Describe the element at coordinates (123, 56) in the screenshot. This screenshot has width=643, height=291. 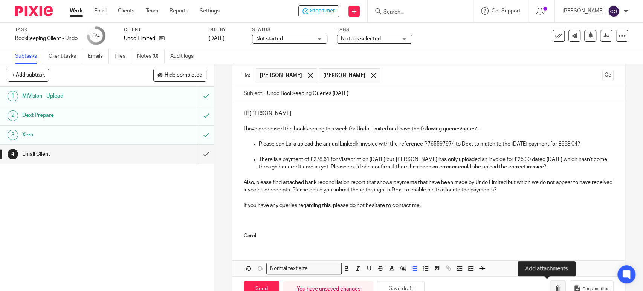
I see `a: Files` at that location.